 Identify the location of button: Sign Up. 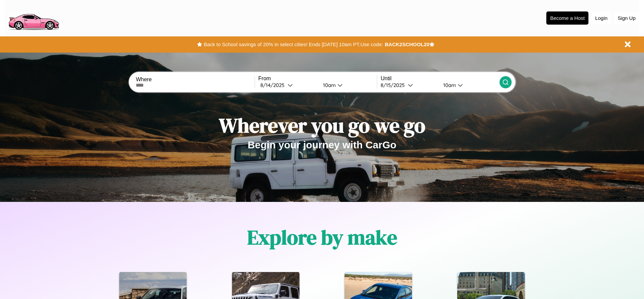
(627, 18).